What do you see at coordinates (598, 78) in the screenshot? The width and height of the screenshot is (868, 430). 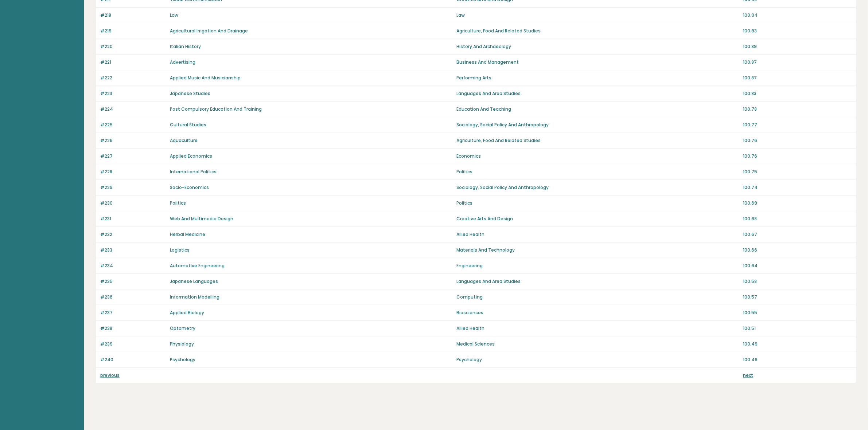 I see `p: Performing Arts` at bounding box center [598, 78].